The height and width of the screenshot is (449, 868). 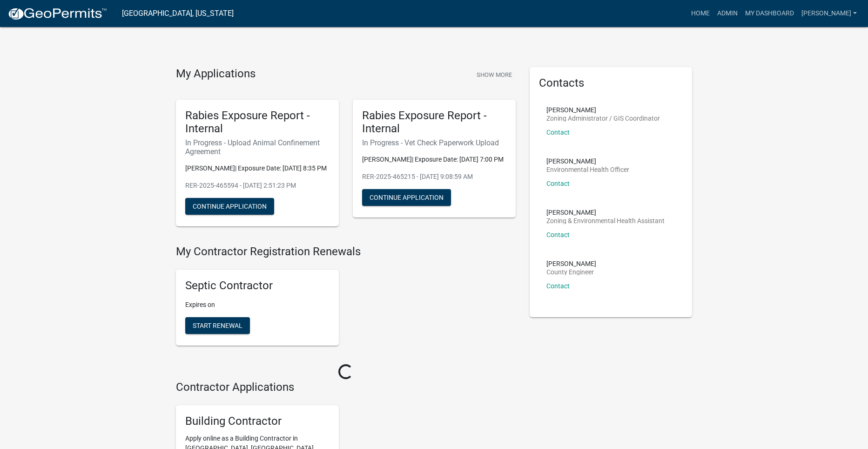 I want to click on a: My Dashboard, so click(x=769, y=14).